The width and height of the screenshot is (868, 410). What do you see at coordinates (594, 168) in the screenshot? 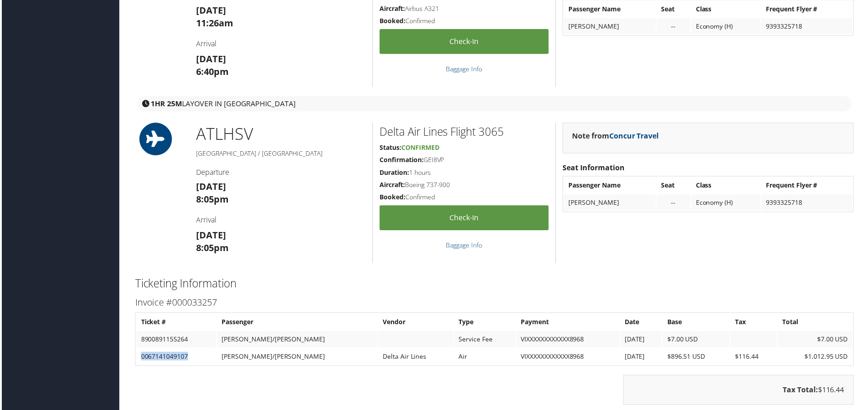
I see `strong: Seat Information` at bounding box center [594, 168].